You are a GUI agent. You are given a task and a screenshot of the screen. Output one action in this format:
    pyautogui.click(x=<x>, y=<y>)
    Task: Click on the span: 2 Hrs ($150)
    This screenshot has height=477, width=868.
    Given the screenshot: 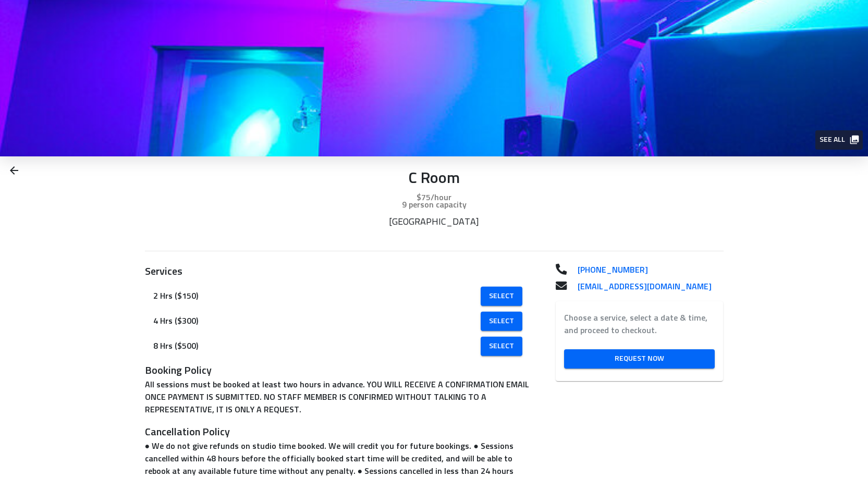 What is the action you would take?
    pyautogui.click(x=317, y=296)
    